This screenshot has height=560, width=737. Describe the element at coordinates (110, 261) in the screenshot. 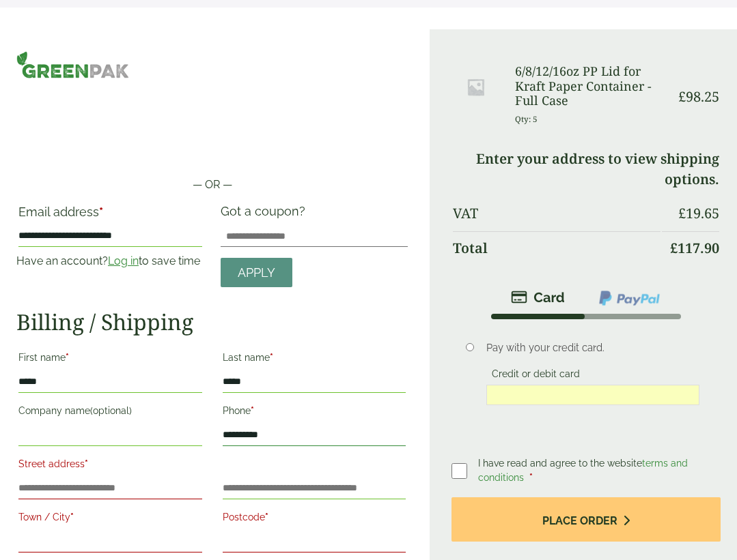

I see `p: Have an account? to save time` at that location.